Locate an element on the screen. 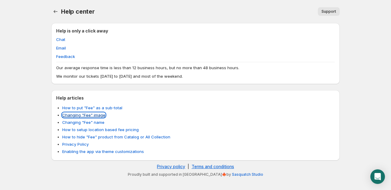 This screenshot has height=190, width=391. p: Our average response time is less than 12 business hours, but no more than 48 business hours. is located at coordinates (196, 68).